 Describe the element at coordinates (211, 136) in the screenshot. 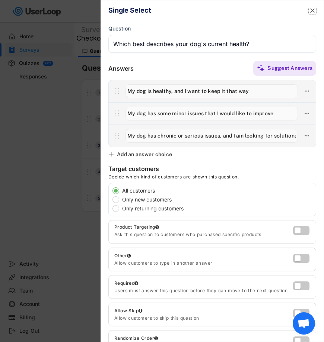

I see `input: My dog has chronic or serious issues, and I am looking for solutions` at that location.